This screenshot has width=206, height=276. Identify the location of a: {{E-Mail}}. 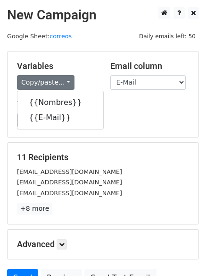
(60, 117).